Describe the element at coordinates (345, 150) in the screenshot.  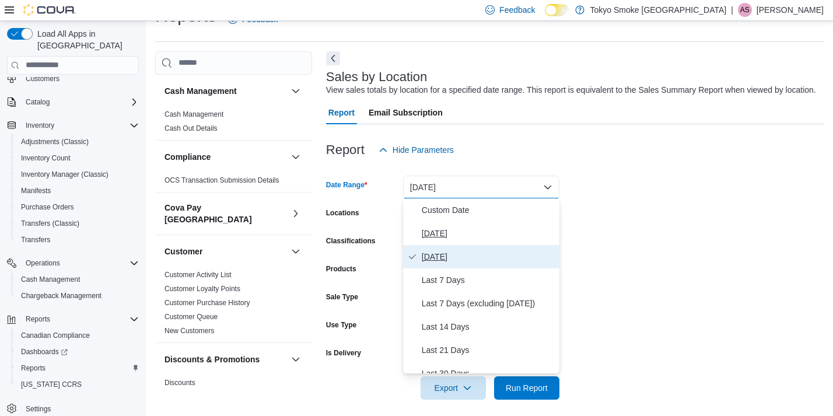
I see `h3: Report` at that location.